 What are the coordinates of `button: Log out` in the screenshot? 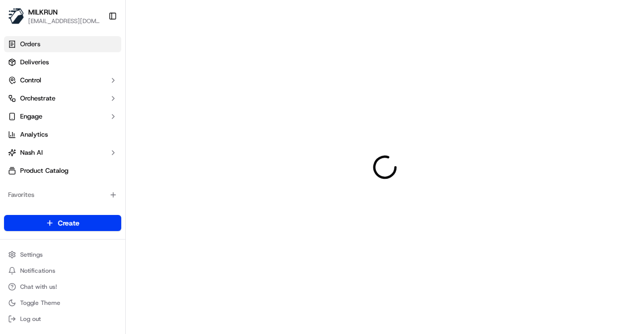 It's located at (62, 319).